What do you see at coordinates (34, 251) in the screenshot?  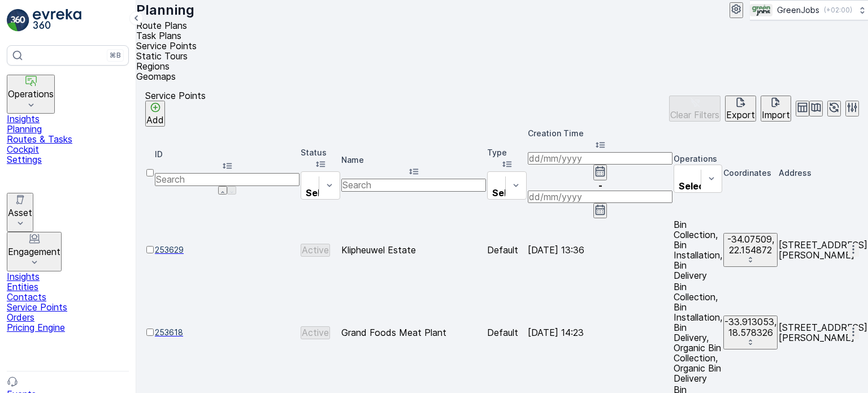 I see `p: Engagement` at bounding box center [34, 251].